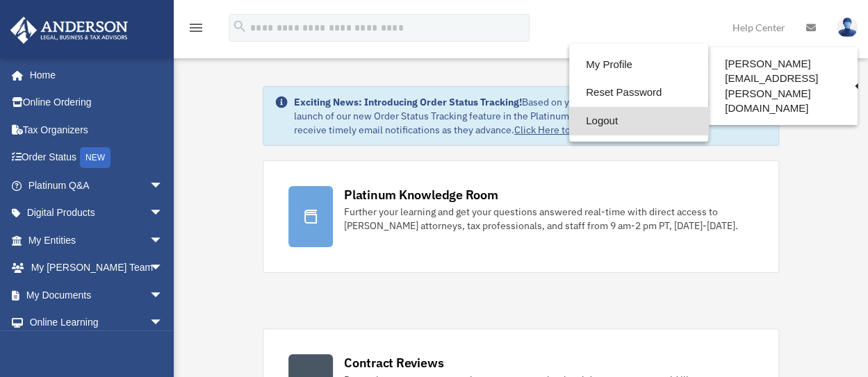 The width and height of the screenshot is (868, 377). Describe the element at coordinates (520, 217) in the screenshot. I see `a: Platinum Knowledge Room Further your learning and get your questions answered real-time with dire...` at that location.